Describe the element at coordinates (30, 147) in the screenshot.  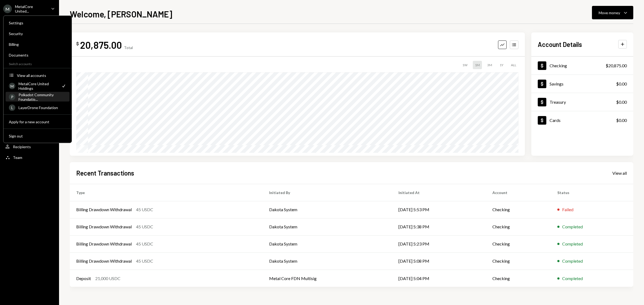
I see `a: Recipients` at that location.